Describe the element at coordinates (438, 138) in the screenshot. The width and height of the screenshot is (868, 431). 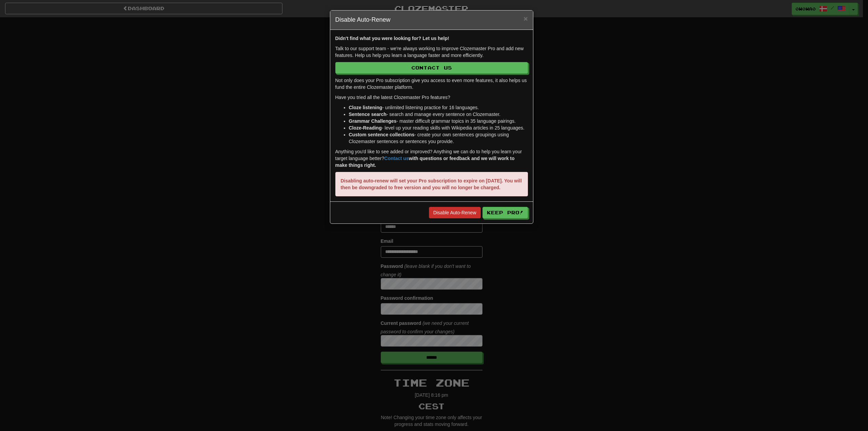
I see `li: - create your own sentences groupings using Clozemaster sentences or sentences you provide.` at that location.